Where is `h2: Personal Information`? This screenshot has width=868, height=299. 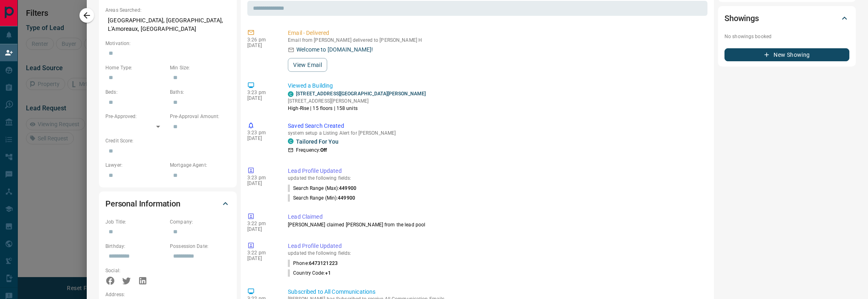 h2: Personal Information is located at coordinates (143, 204).